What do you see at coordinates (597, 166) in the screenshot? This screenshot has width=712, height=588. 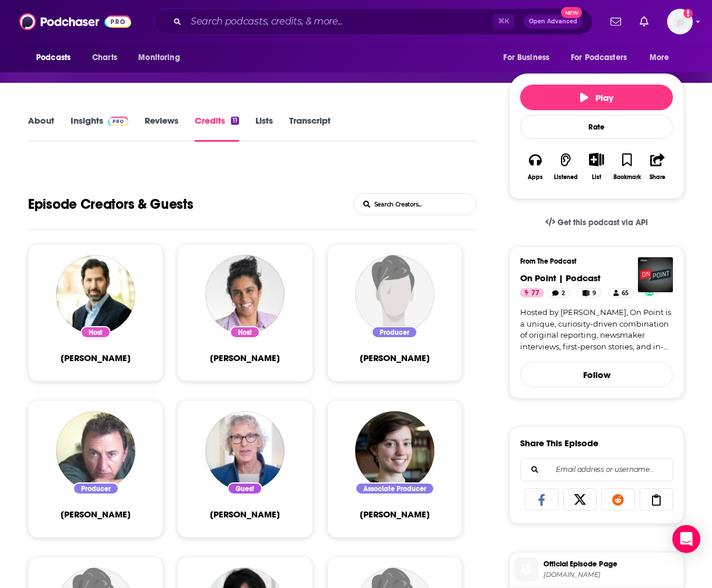 I see `div: Show More ButtonList` at bounding box center [597, 166].